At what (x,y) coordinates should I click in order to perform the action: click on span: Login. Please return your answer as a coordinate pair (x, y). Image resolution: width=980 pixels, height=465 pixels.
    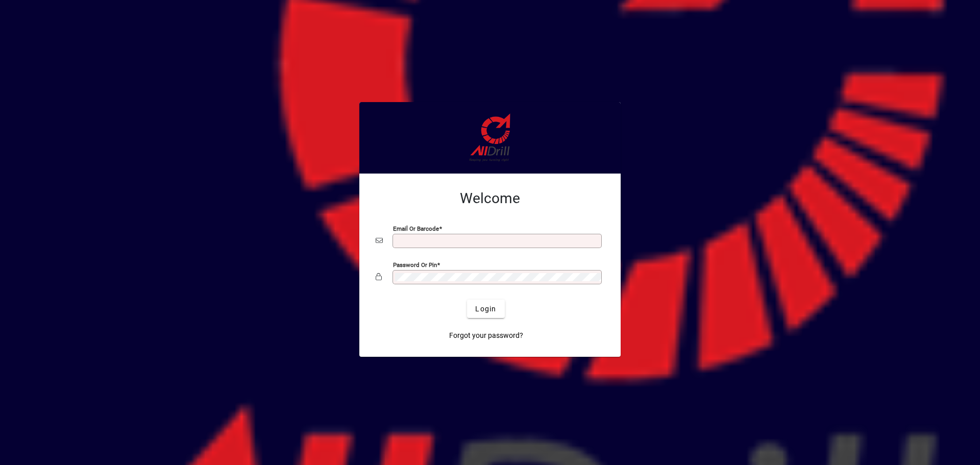
    Looking at the image, I should click on (485, 308).